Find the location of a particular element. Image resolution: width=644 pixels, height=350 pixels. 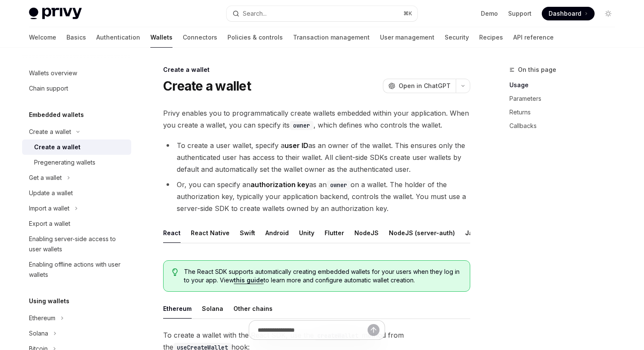

div: Chain support is located at coordinates (48, 89).